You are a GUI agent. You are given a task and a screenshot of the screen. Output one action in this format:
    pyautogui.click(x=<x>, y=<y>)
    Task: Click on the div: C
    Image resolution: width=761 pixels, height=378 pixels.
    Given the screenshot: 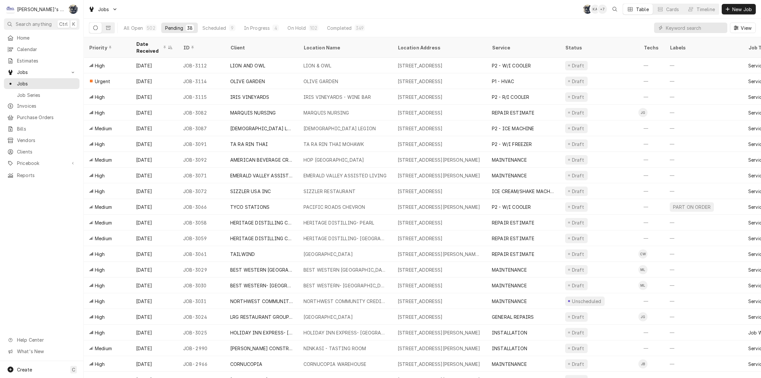 What is the action you would take?
    pyautogui.click(x=10, y=9)
    